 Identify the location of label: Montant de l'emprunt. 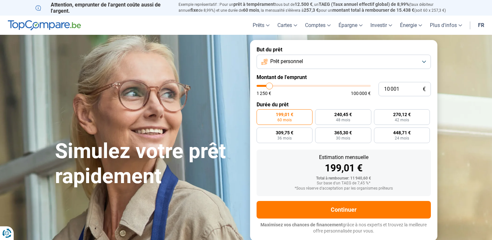
(344, 77).